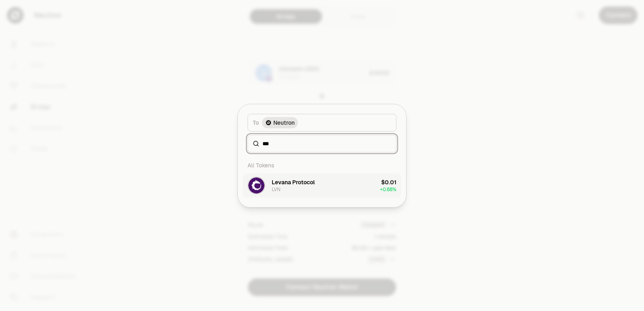 The width and height of the screenshot is (644, 311). I want to click on span: + 0.88%, so click(388, 189).